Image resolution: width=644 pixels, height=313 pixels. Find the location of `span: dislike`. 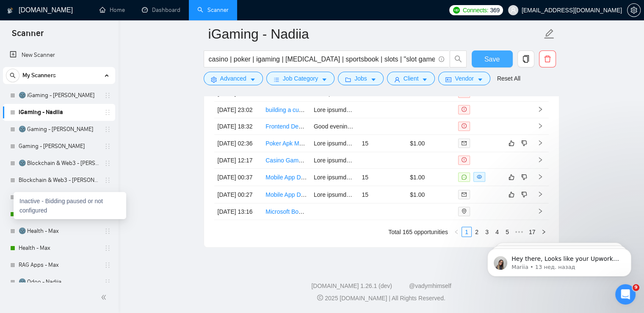

span: dislike is located at coordinates (524, 143).